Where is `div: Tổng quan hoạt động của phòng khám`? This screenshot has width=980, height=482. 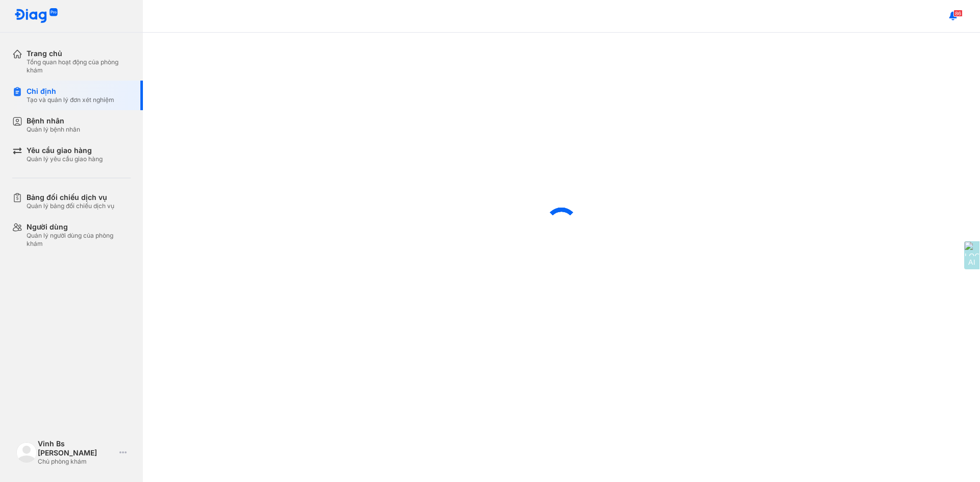
div: Tổng quan hoạt động của phòng khám is located at coordinates (79, 67).